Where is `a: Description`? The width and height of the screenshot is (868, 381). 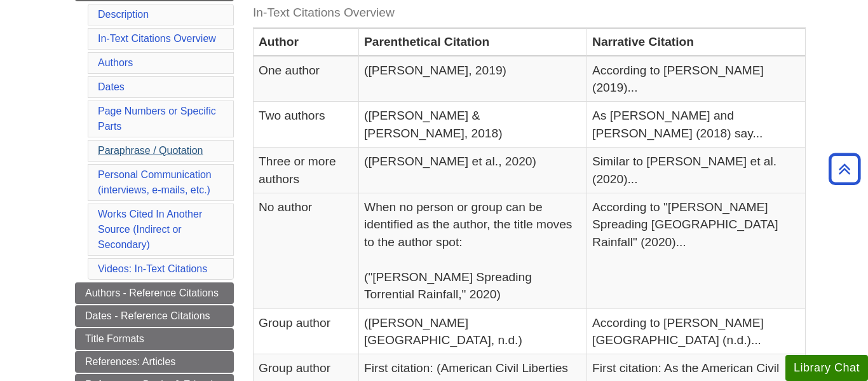 a: Description is located at coordinates (123, 14).